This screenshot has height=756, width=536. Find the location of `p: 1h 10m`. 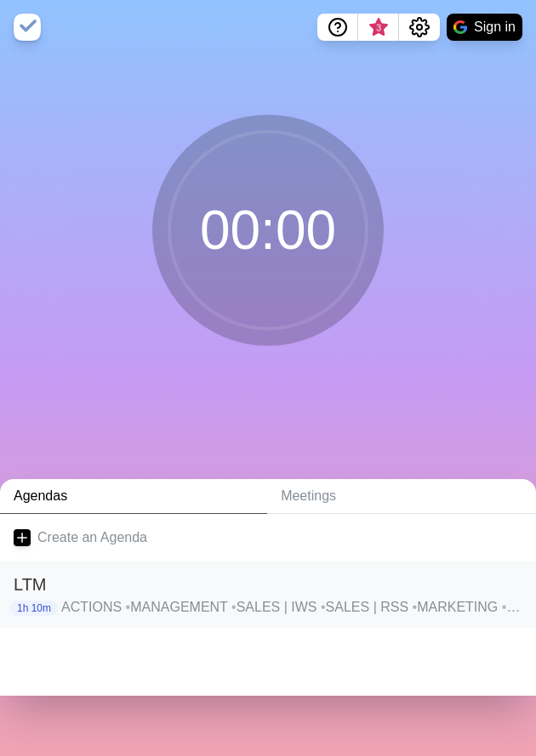

p: 1h 10m is located at coordinates (34, 608).